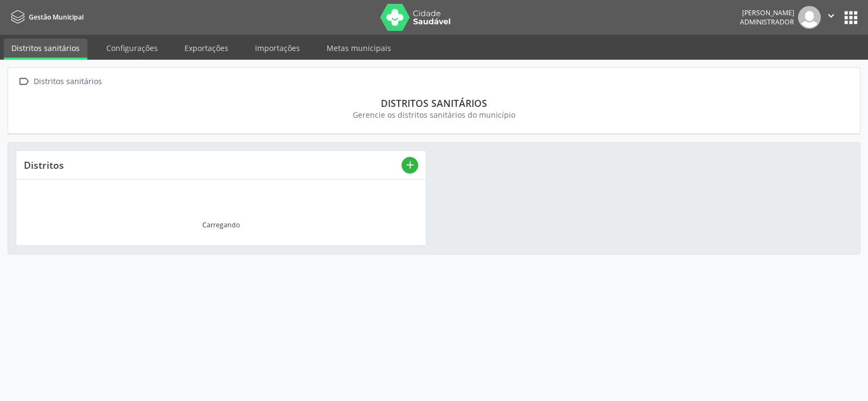  I want to click on img: img, so click(810, 17).